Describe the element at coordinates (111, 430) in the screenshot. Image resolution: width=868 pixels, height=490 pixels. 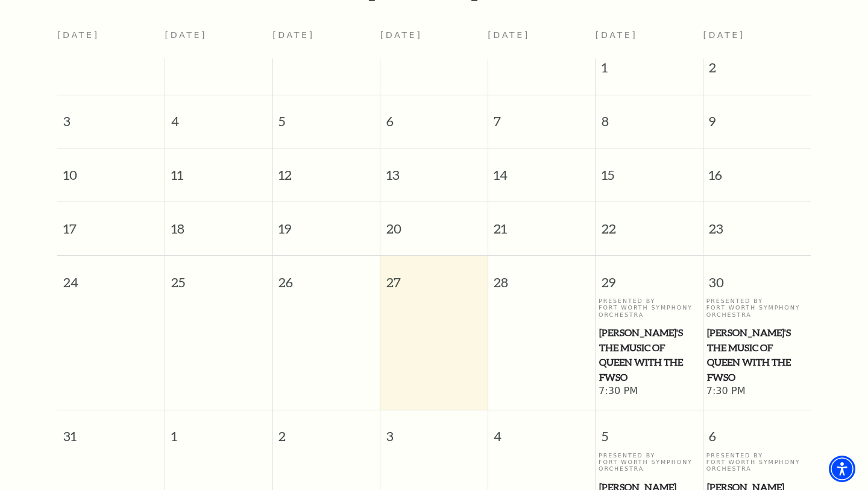
I see `span: 31` at that location.